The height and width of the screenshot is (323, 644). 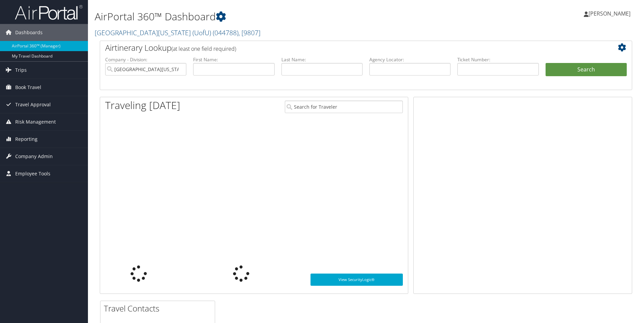 What do you see at coordinates (322, 60) in the screenshot?
I see `label: Last Name:` at bounding box center [322, 60].